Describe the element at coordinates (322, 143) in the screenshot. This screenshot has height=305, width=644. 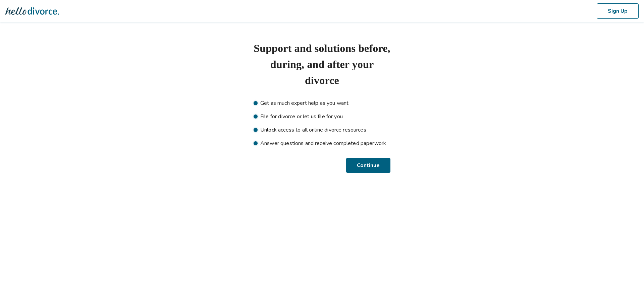
I see `li: Answer questions and receive completed paperwork` at that location.